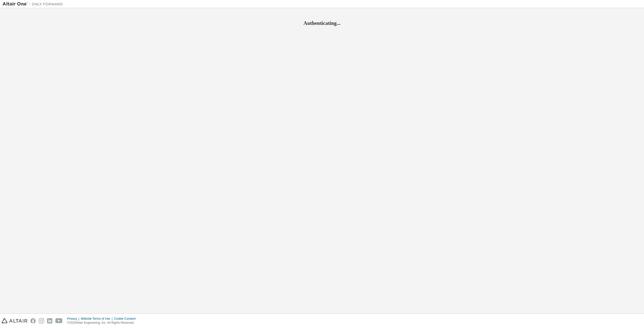 This screenshot has width=644, height=328. Describe the element at coordinates (97, 318) in the screenshot. I see `div: Website Terms of Use` at that location.